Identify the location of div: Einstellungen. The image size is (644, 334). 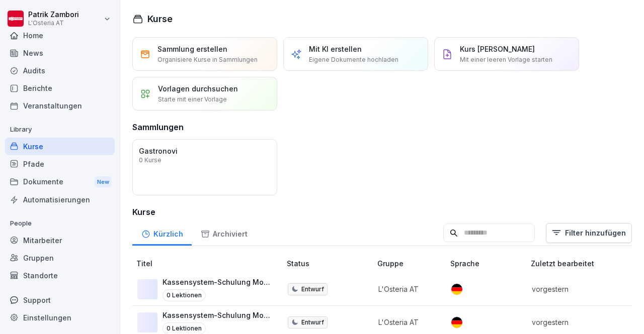
(60, 318).